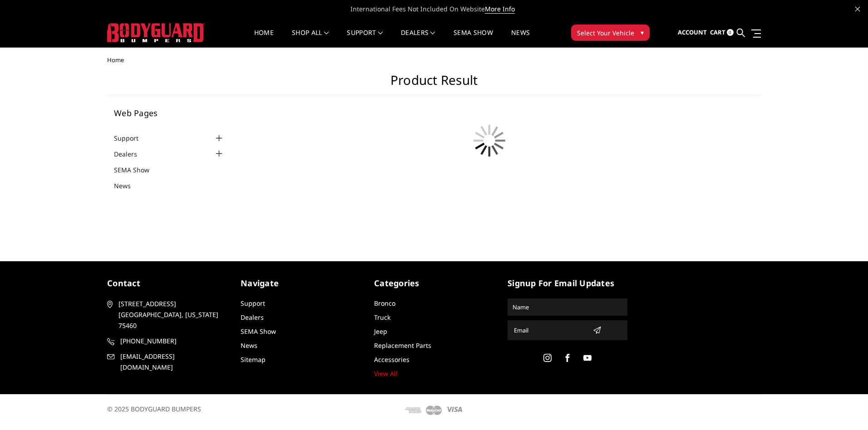 This screenshot has width=868, height=430. I want to click on a: Truck, so click(382, 317).